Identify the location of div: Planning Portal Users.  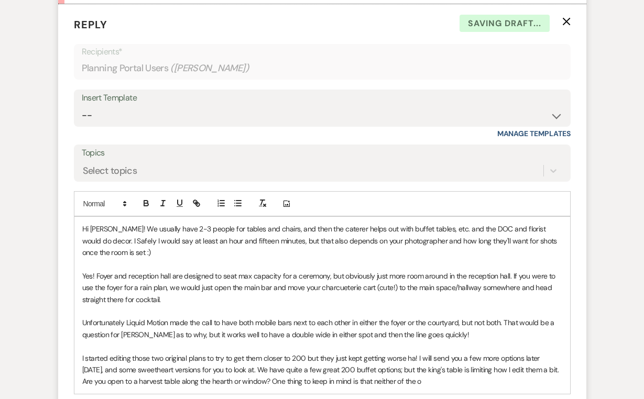
(322, 68).